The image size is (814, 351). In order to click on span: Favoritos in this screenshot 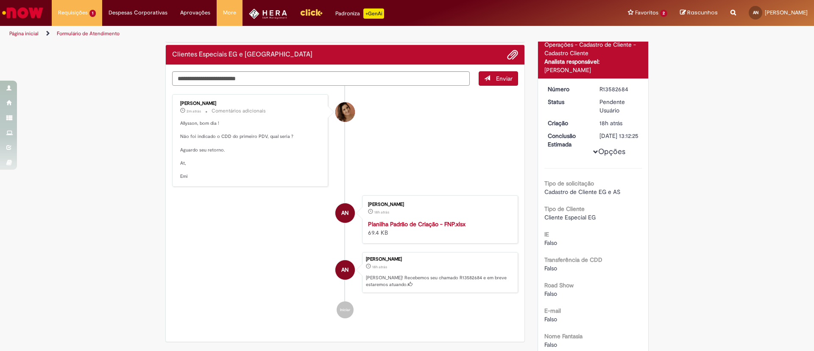, I will do `click(647, 13)`.